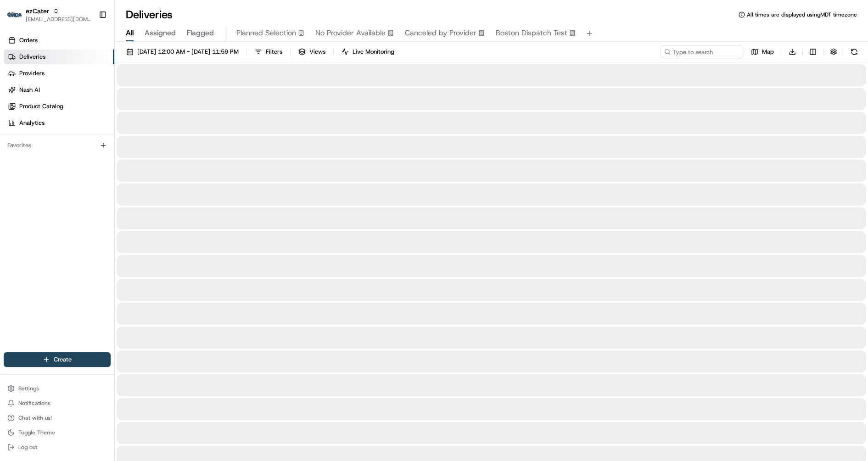 This screenshot has height=461, width=868. I want to click on a: Nash AI, so click(59, 90).